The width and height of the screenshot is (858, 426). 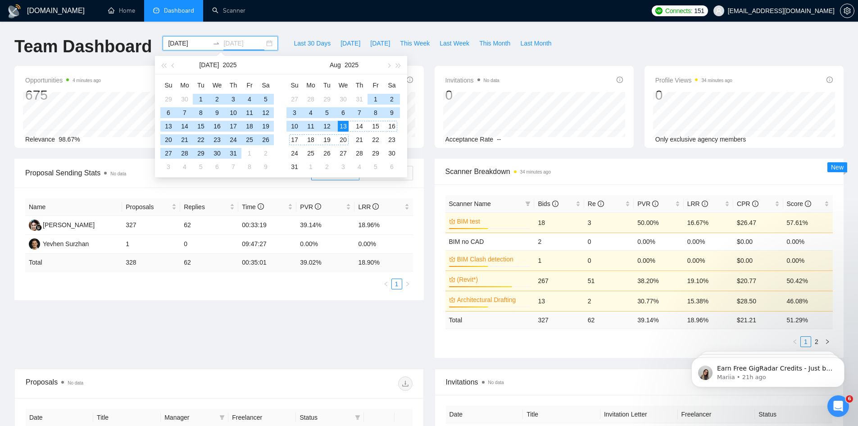 I want to click on td: 2025-09-04, so click(x=359, y=167).